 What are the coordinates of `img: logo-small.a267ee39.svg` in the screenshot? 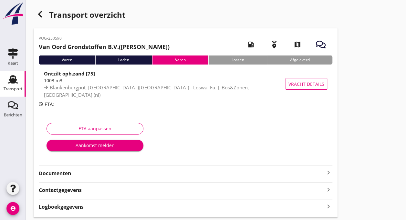 It's located at (13, 14).